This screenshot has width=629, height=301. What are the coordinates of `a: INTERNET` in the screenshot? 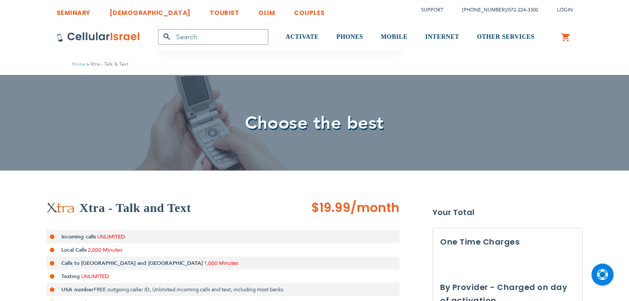 It's located at (442, 37).